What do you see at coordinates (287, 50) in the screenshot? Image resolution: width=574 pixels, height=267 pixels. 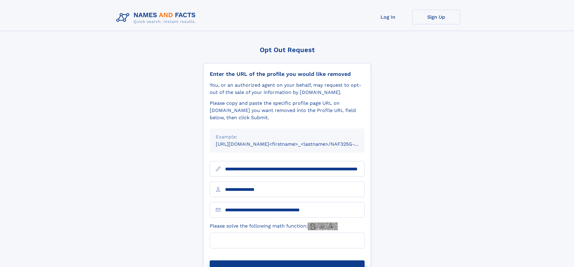 I see `div: Opt Out Request` at bounding box center [287, 50].